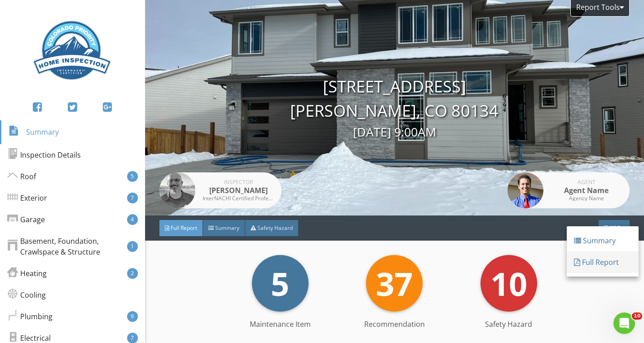 Image resolution: width=644 pixels, height=343 pixels. I want to click on div: Plumbing, so click(30, 317).